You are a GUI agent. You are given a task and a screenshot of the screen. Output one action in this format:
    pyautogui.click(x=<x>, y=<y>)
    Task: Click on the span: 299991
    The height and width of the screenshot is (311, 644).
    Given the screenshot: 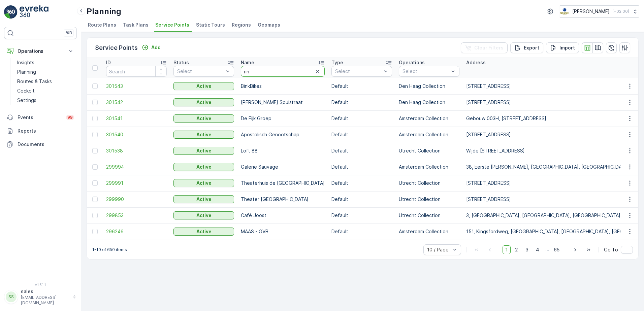 What is the action you would take?
    pyautogui.click(x=136, y=183)
    